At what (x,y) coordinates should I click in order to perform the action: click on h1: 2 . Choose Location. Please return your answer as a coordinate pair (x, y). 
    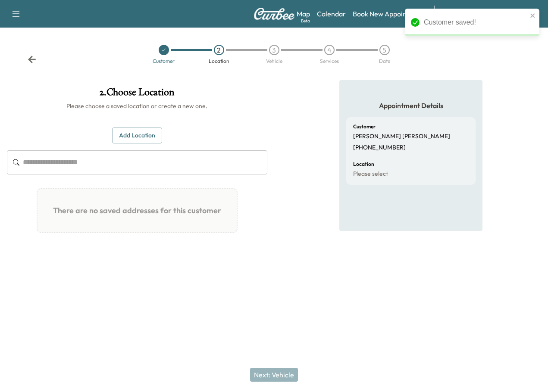
    Looking at the image, I should click on (137, 94).